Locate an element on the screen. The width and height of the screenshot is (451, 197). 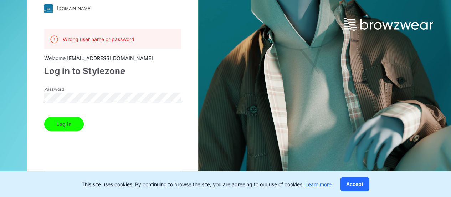
div: Log in to Stylezone is located at coordinates (113, 71).